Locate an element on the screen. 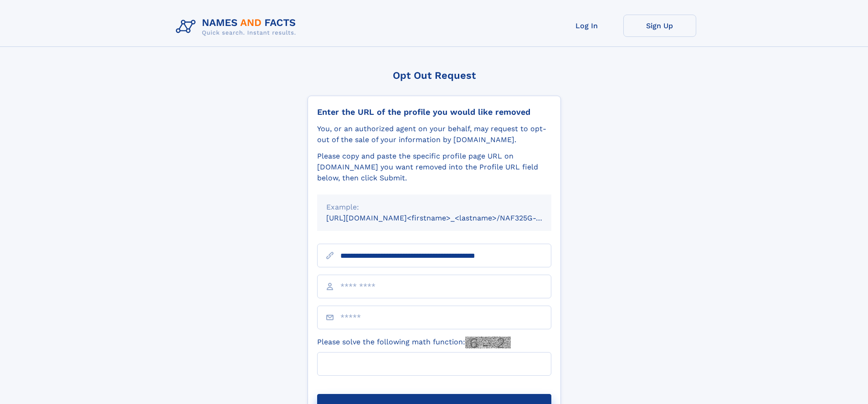 The height and width of the screenshot is (404, 868). a: Log In is located at coordinates (587, 26).